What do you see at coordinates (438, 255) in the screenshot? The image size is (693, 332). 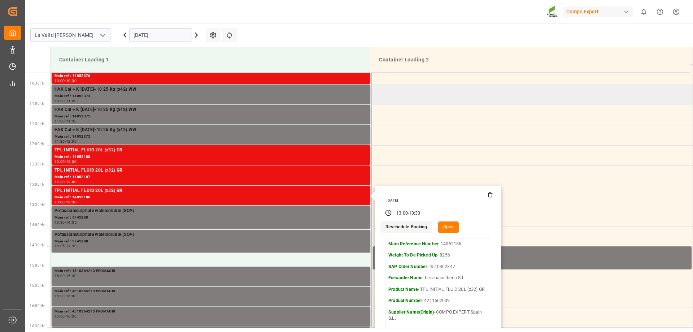 I see `p: - 8256` at bounding box center [438, 255].